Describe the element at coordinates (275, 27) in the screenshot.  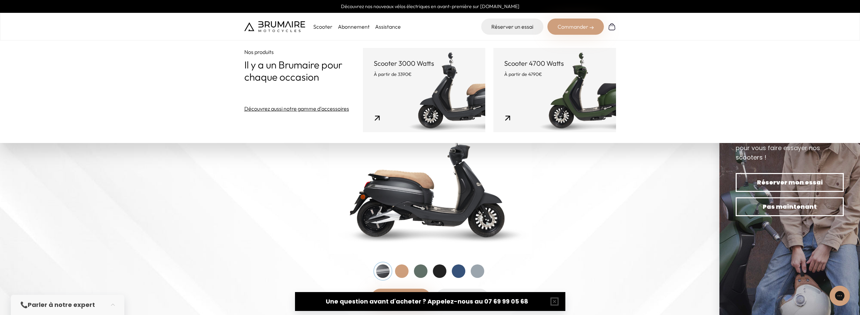
I see `img: Brumaire Motocycles` at that location.